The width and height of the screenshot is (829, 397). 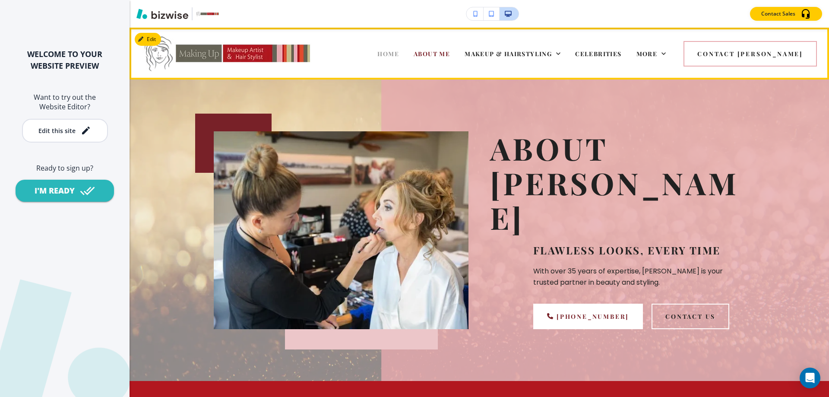 What do you see at coordinates (810, 378) in the screenshot?
I see `div: Open Intercom Messenger` at bounding box center [810, 378].